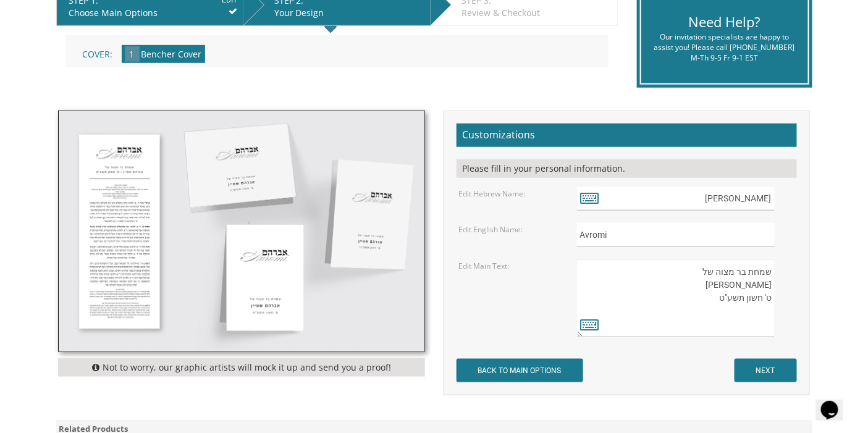 This screenshot has width=868, height=433. Describe the element at coordinates (132, 54) in the screenshot. I see `span: 1` at that location.